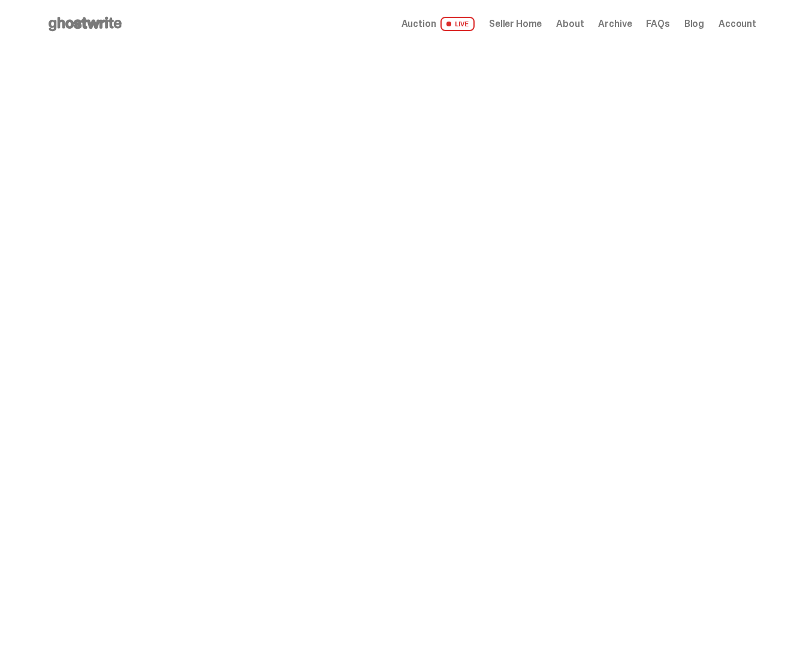  I want to click on a: Seller Home, so click(515, 24).